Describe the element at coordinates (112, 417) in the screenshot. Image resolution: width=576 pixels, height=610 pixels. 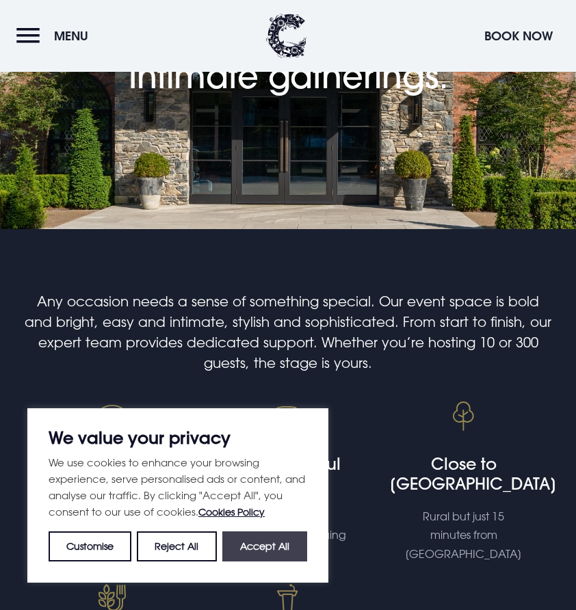
I see `img: Fast wifi for Corporate Events Bangor, Northern Ireland` at that location.